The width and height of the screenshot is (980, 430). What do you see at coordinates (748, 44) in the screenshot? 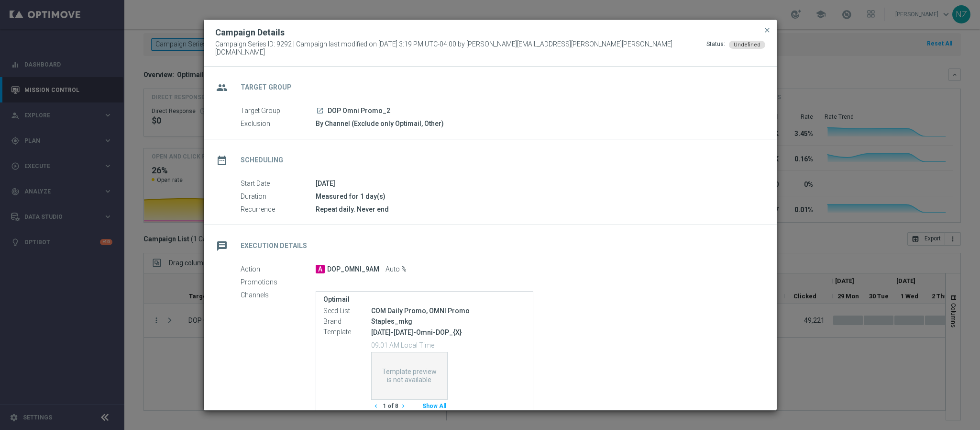
I see `colored-tag: Undefined` at bounding box center [748, 44].